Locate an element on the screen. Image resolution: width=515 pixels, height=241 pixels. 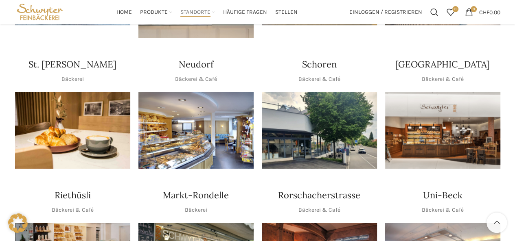
img: Schwyter-1800x900 is located at coordinates (442, 130).